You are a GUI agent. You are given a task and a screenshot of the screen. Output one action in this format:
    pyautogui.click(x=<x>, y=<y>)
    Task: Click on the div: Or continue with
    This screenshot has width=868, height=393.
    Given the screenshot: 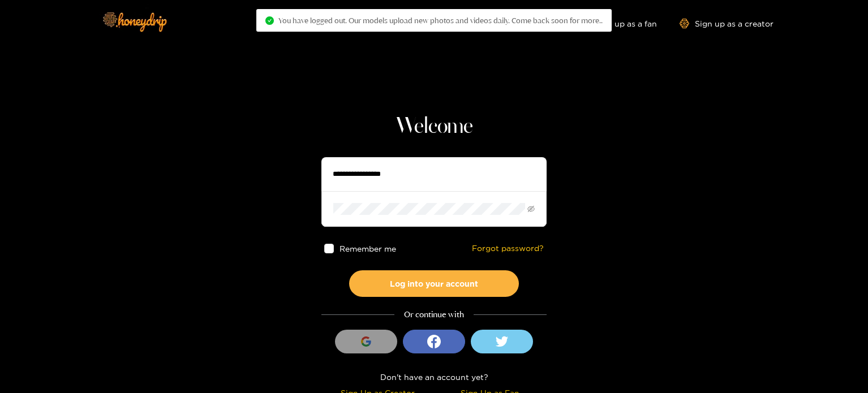 What is the action you would take?
    pyautogui.click(x=434, y=315)
    